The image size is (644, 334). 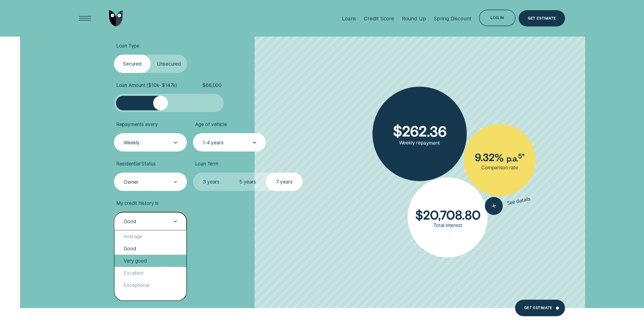 I want to click on span: $ 66,000, so click(x=212, y=85).